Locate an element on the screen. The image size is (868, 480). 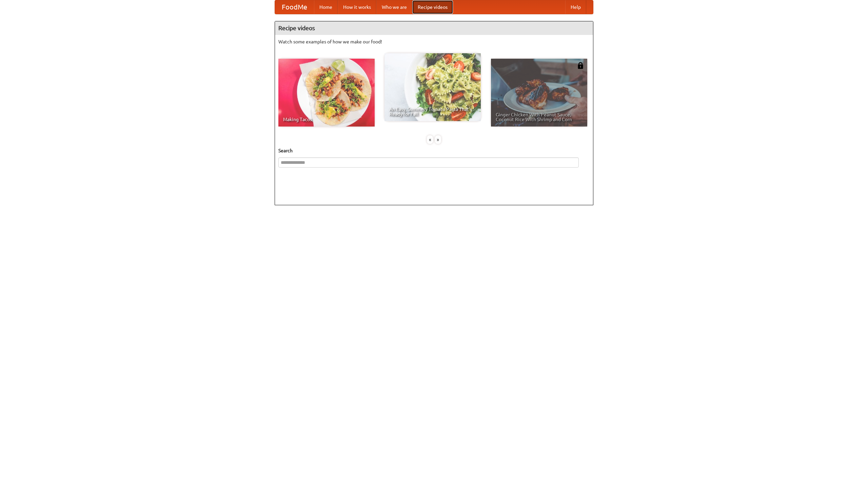
img: 483408.png is located at coordinates (580, 66).